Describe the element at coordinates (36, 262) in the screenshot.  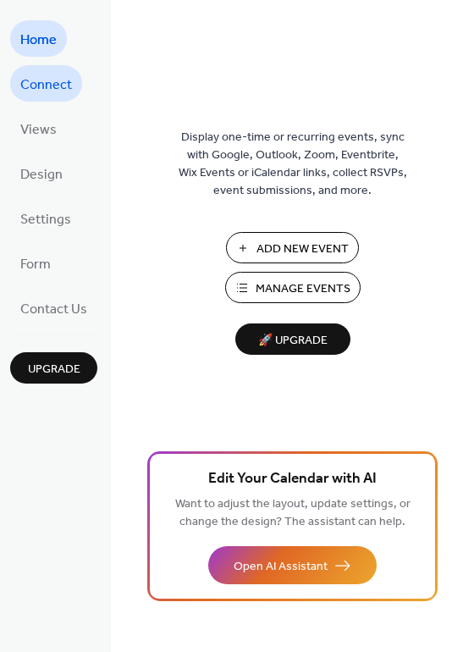
I see `a: Form` at that location.